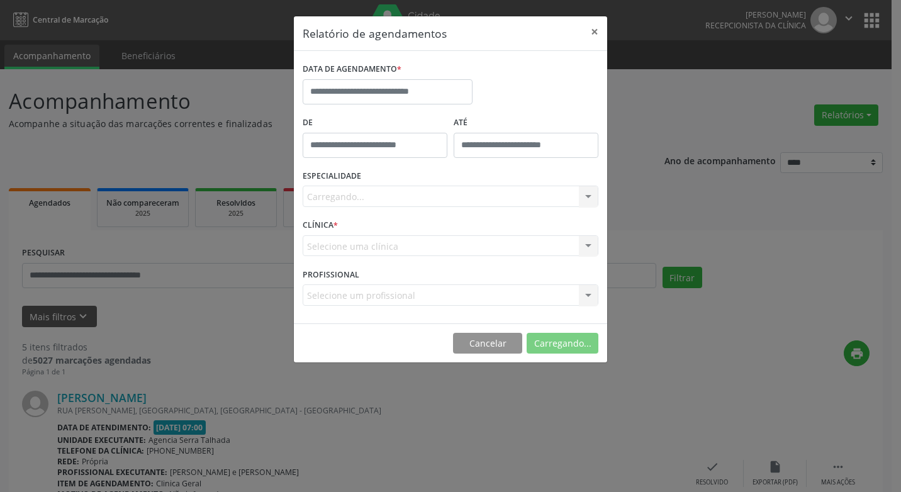 This screenshot has height=492, width=901. What do you see at coordinates (352, 69) in the screenshot?
I see `label: DATA DE AGENDAMENTO` at bounding box center [352, 69].